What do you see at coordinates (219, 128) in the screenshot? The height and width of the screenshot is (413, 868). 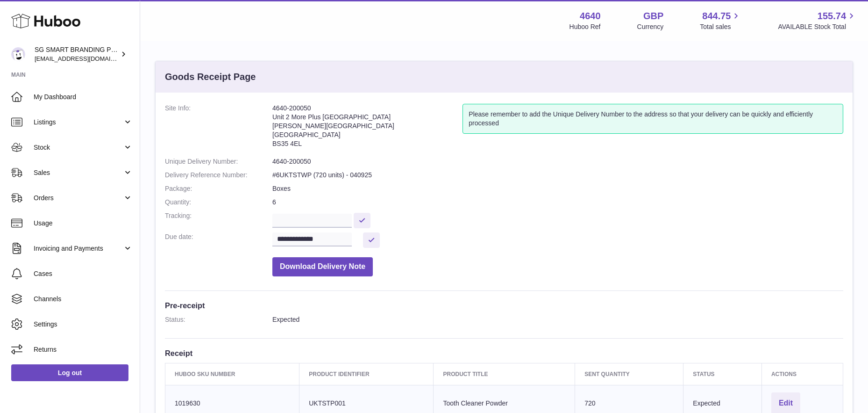 I see `dt: Site Info:` at bounding box center [219, 128].